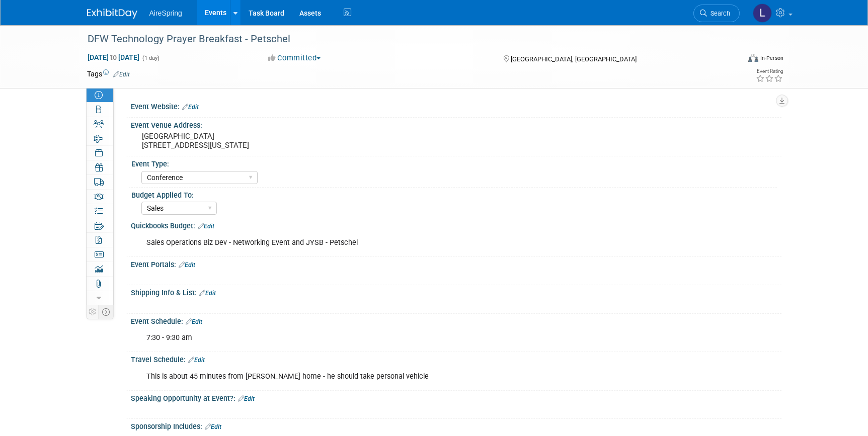 The height and width of the screenshot is (436, 868). Describe the element at coordinates (108, 74) in the screenshot. I see `td: Tags` at that location.